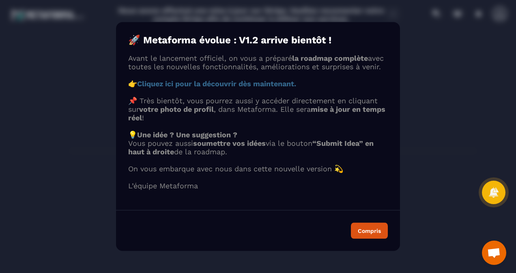 The height and width of the screenshot is (273, 516). What do you see at coordinates (258, 186) in the screenshot?
I see `p: L’équipe Metaforma` at bounding box center [258, 186].